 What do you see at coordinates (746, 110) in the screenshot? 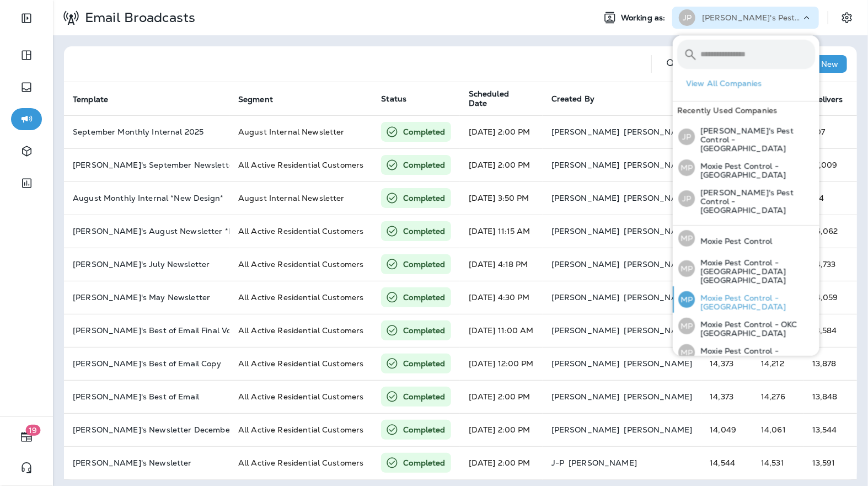
I see `div: Recently Used Companies` at bounding box center [746, 110].